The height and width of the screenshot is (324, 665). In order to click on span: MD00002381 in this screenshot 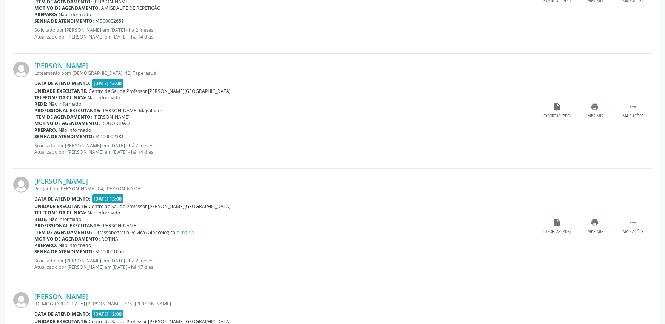, I will do `click(110, 136)`.